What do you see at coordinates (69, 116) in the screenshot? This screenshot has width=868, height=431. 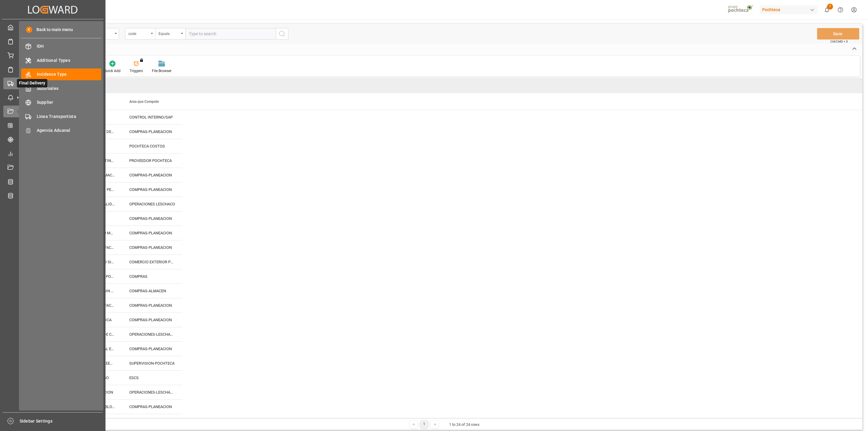 I see `span: Linea Transportista` at bounding box center [69, 116].